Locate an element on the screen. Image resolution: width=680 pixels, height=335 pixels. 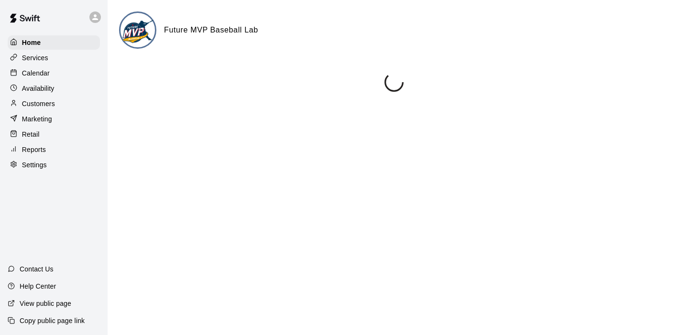
p: Settings is located at coordinates (34, 165).